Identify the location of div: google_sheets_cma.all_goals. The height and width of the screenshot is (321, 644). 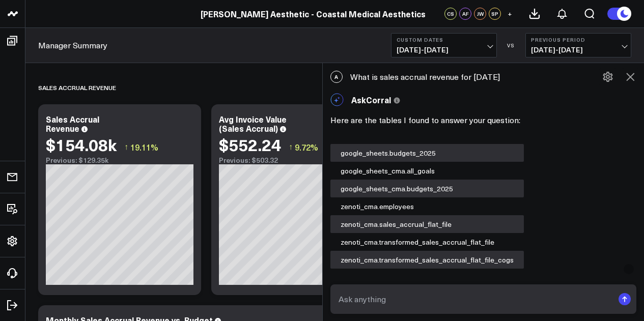
(427, 171).